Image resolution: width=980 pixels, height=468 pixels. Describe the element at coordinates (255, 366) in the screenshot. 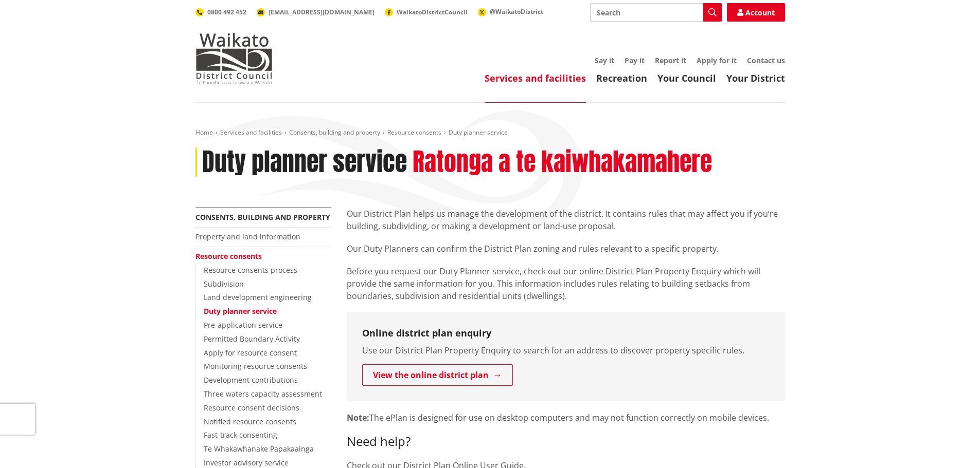

I see `a: Monitoring resource consents` at that location.